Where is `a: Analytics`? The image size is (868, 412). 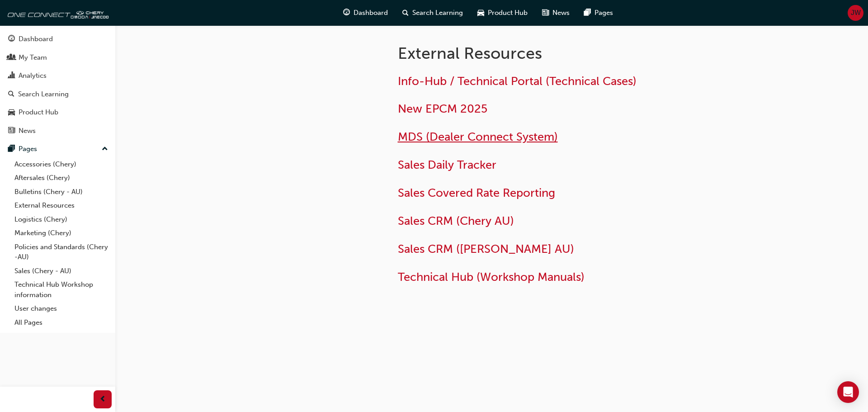
a: Analytics is located at coordinates (57, 76).